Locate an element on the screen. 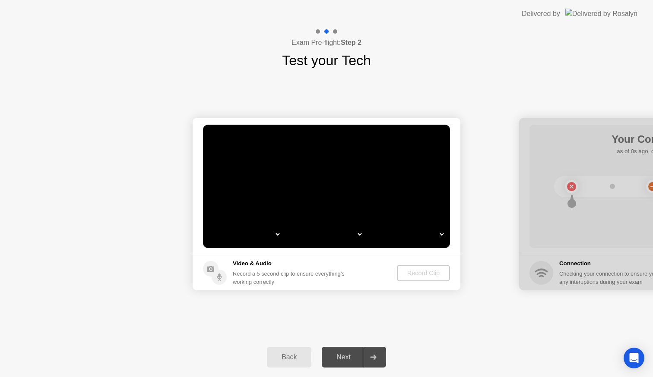 This screenshot has width=653, height=377. button: Next is located at coordinates (353, 357).